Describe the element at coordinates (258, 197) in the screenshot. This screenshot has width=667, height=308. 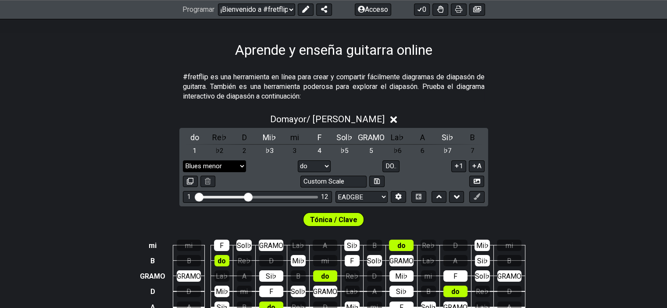
I see `div: Rango de trastes visible` at that location.